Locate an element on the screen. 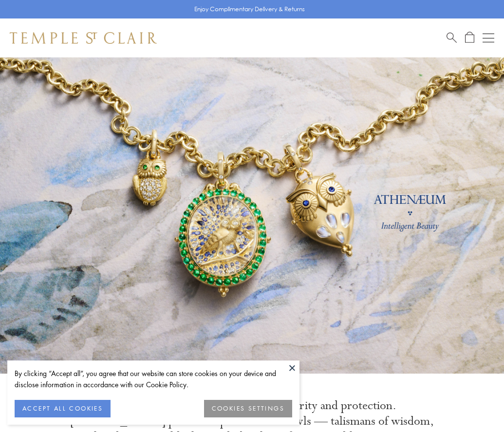 Image resolution: width=504 pixels, height=432 pixels. a: Search is located at coordinates (452, 37).